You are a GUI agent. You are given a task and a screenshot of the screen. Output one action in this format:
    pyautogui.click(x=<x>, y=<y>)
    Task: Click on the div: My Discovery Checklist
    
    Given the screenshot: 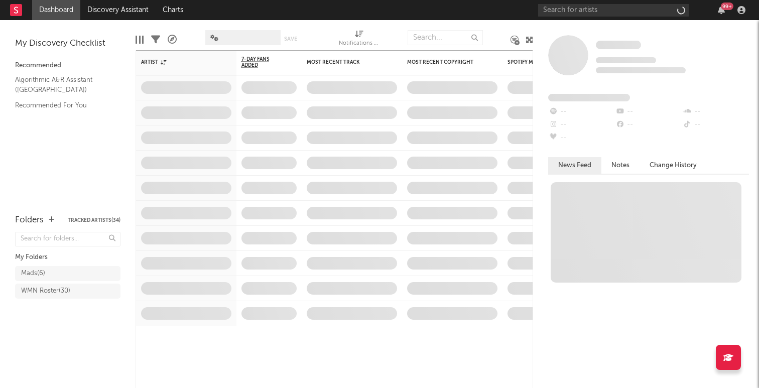 What is the action you would take?
    pyautogui.click(x=68, y=44)
    